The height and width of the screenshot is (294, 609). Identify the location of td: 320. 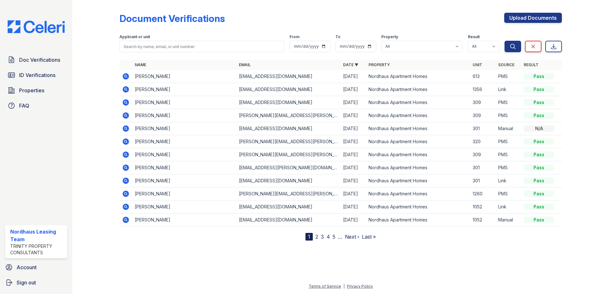
(483, 142).